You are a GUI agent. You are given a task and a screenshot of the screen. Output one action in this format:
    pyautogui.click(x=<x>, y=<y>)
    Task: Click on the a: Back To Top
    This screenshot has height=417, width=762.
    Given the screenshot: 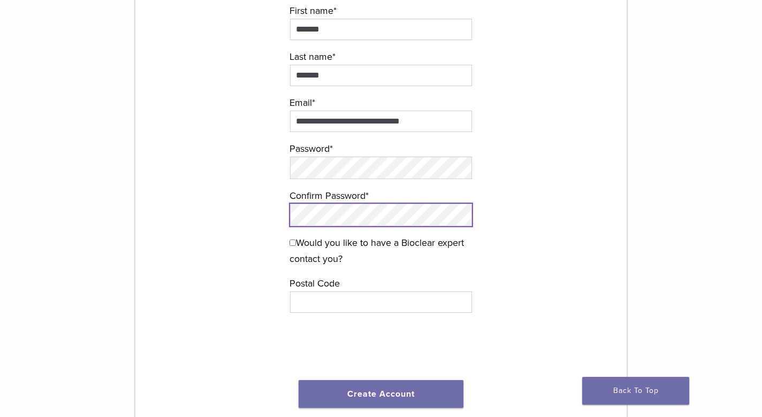 What is the action you would take?
    pyautogui.click(x=636, y=391)
    